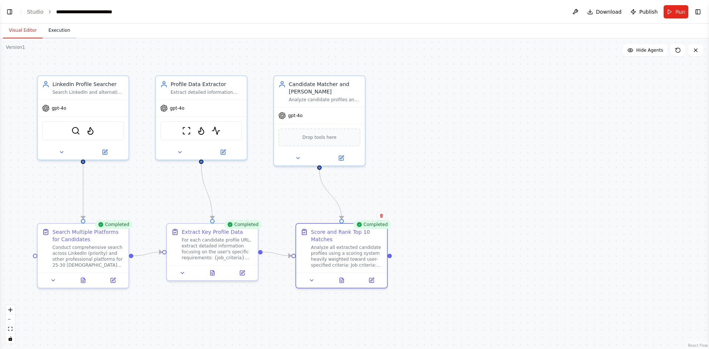  Describe the element at coordinates (83, 255) in the screenshot. I see `div: CompletedSearch Multiple Platforms for CandidatesConduct comprehensive search across LinkedIn (pr...` at that location.